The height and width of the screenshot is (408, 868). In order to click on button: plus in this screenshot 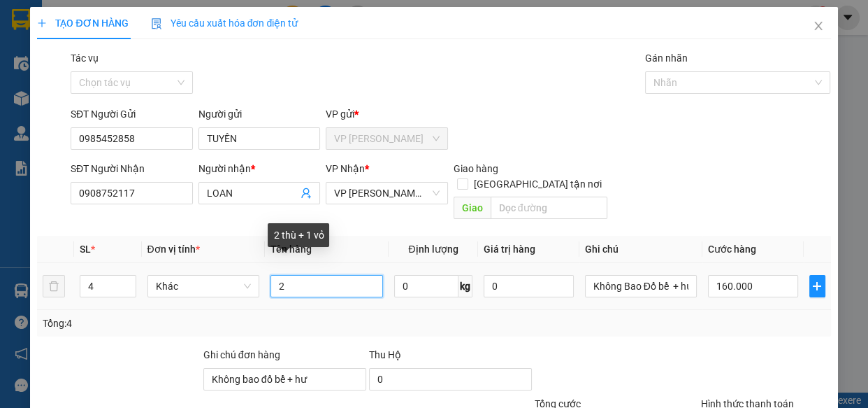, I will do `click(817, 286)`.